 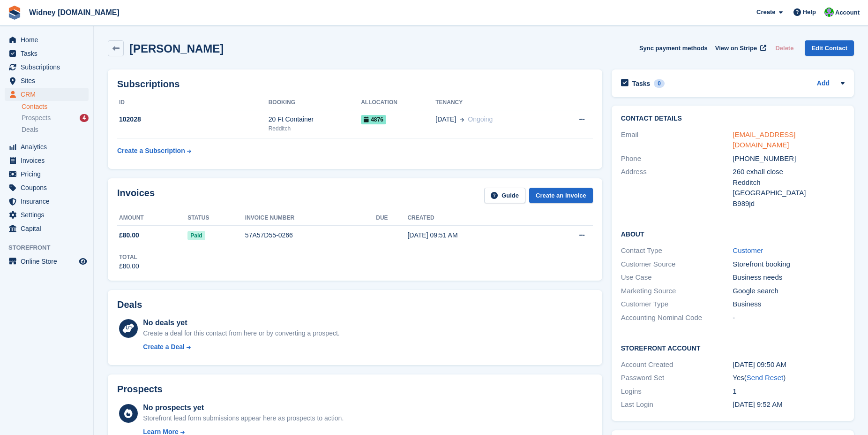 I want to click on a: Prospects 4, so click(x=55, y=117).